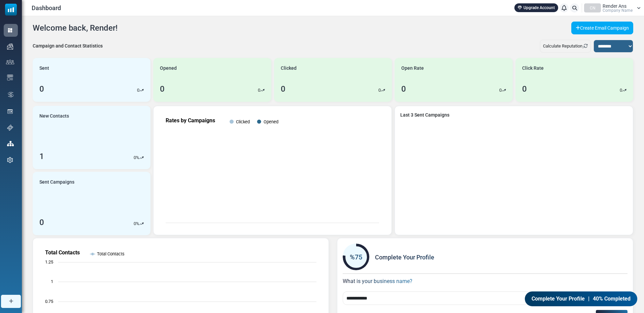 This screenshot has width=644, height=313. What do you see at coordinates (10, 30) in the screenshot?
I see `img: dashboard-icon-active.svg` at bounding box center [10, 30].